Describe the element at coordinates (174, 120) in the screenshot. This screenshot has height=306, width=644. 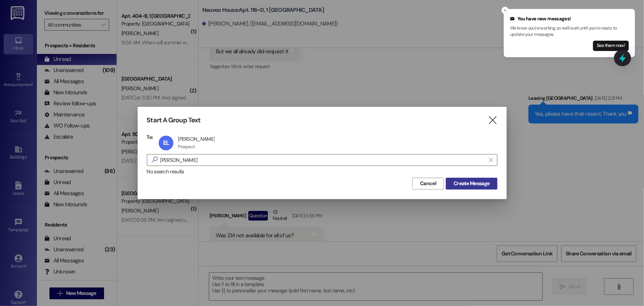
I see `h3: Start A Group Text` at that location.